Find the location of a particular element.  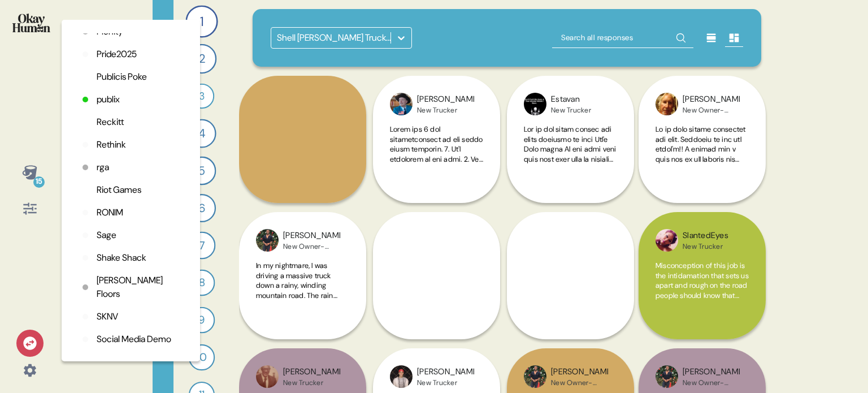

div: 6 is located at coordinates (202, 208).